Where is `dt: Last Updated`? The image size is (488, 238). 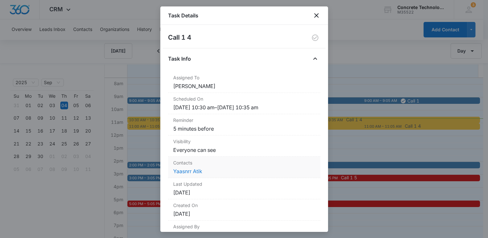
dt: Last Updated is located at coordinates (244, 184).